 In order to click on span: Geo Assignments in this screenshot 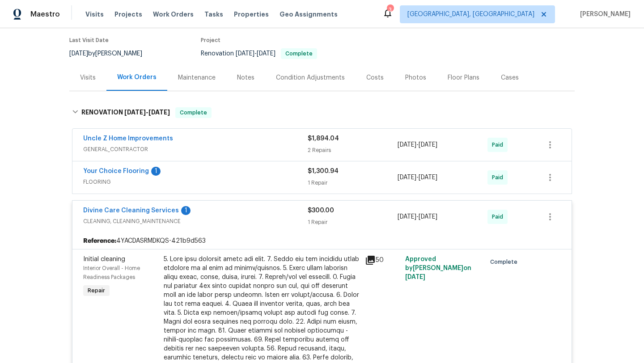, I will do `click(309, 14)`.